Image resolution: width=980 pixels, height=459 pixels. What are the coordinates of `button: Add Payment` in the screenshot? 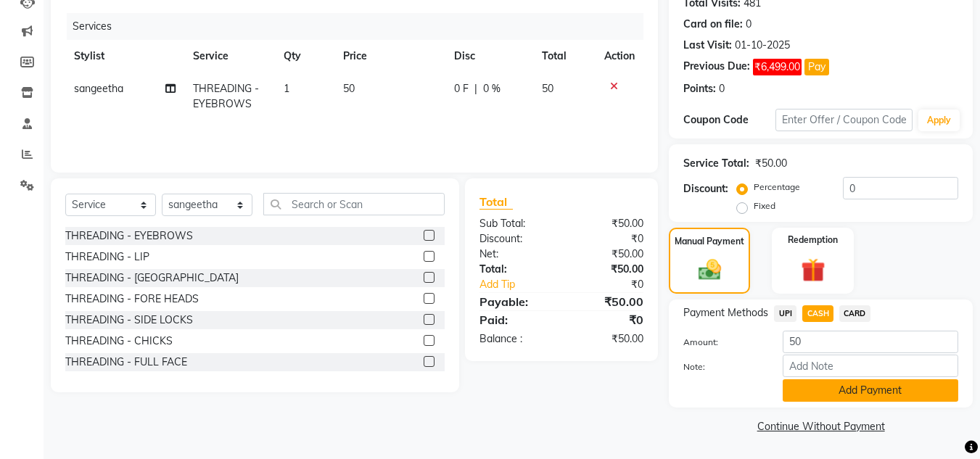 It's located at (871, 390).